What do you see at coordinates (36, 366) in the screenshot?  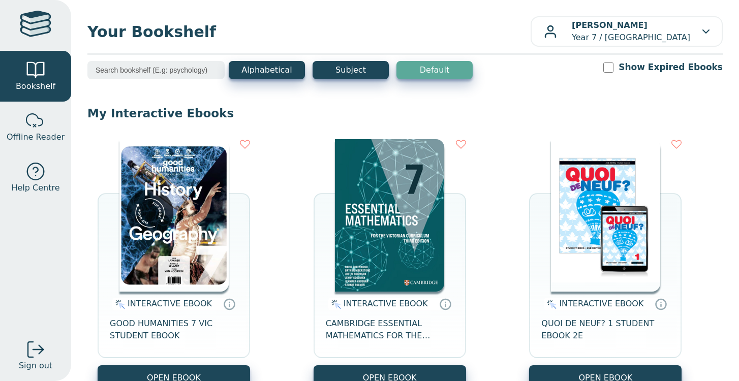 I see `span: Sign out` at bounding box center [36, 366].